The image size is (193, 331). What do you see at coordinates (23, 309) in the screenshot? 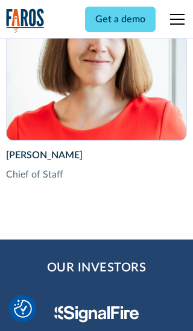
I see `button: Cookie Settings` at bounding box center [23, 309].